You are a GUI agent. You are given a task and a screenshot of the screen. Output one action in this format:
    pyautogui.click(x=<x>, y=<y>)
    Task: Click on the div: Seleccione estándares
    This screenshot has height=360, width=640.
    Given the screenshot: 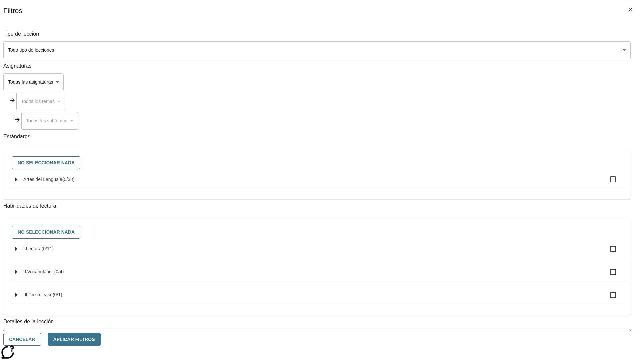 What is the action you would take?
    pyautogui.click(x=317, y=163)
    